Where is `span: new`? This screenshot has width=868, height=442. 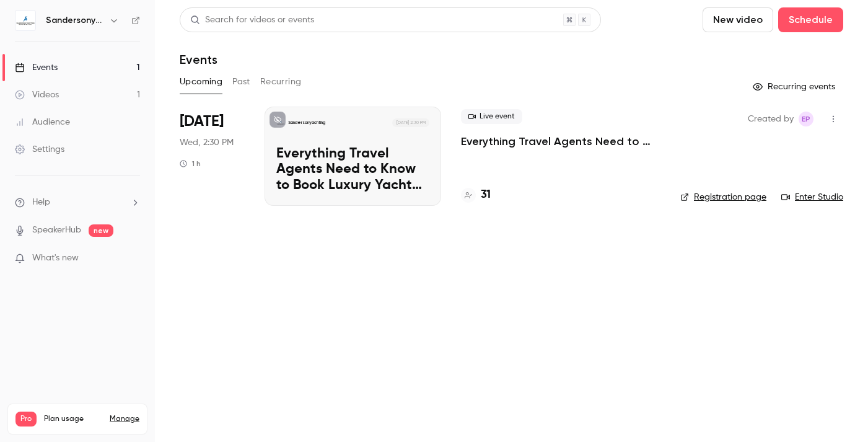 span: new is located at coordinates (101, 231).